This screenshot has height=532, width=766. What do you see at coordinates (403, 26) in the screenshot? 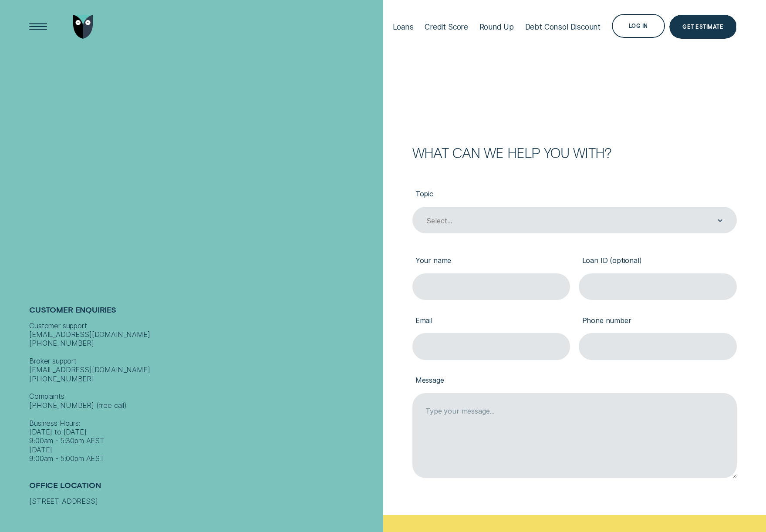
I see `div: Loans` at bounding box center [403, 26].